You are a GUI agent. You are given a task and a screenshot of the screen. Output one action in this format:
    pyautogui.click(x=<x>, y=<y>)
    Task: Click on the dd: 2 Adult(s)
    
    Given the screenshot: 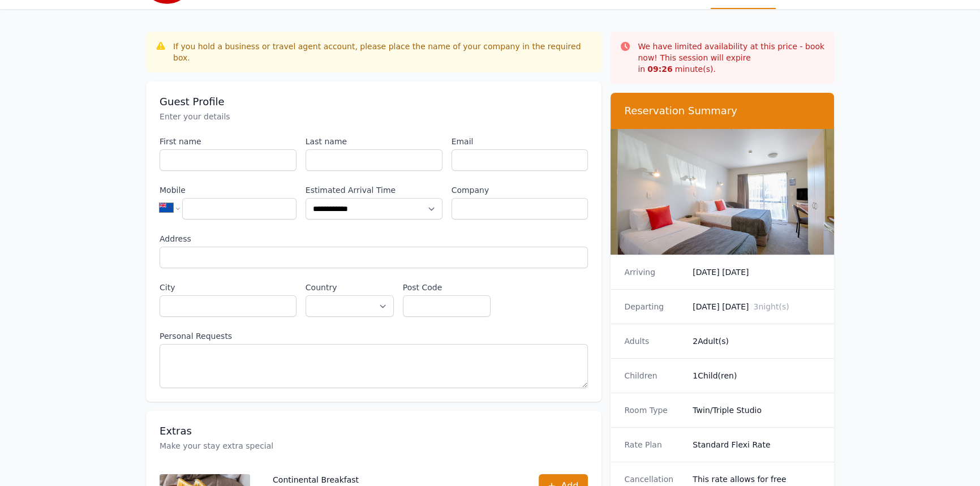 What is the action you would take?
    pyautogui.click(x=756, y=341)
    